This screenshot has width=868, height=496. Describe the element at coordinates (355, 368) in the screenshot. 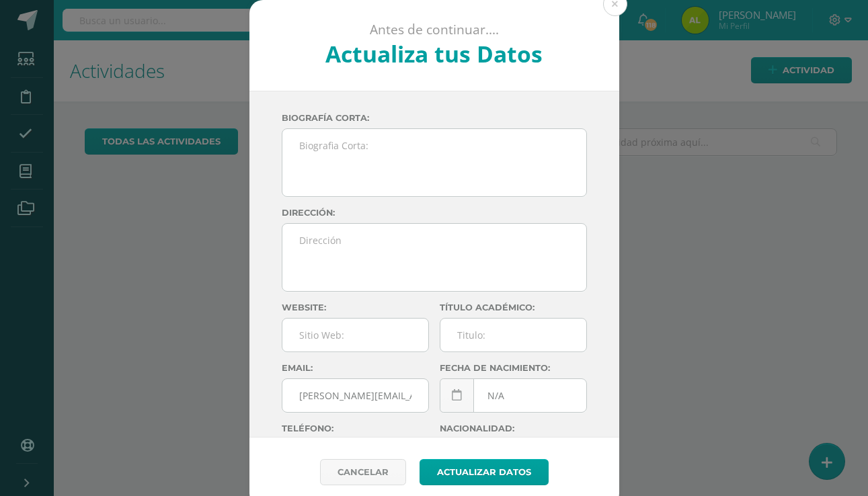

I see `label: Email:` at that location.